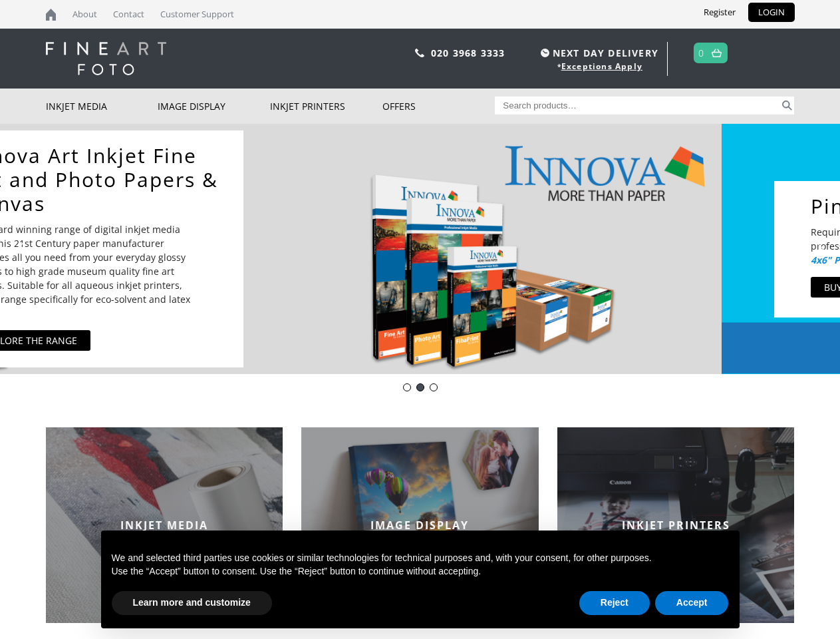 The image size is (840, 639). I want to click on a: Inkjet Printers, so click(326, 106).